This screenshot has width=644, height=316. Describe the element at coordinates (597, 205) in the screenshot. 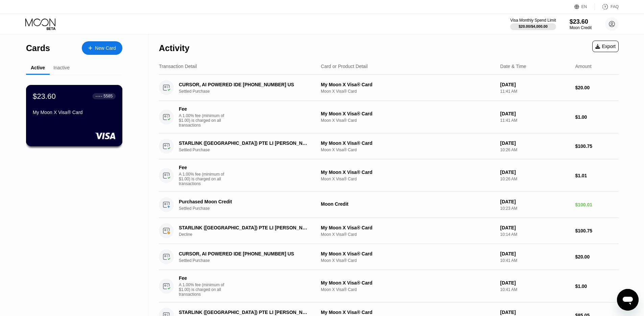

I see `div: $100.01` at that location.